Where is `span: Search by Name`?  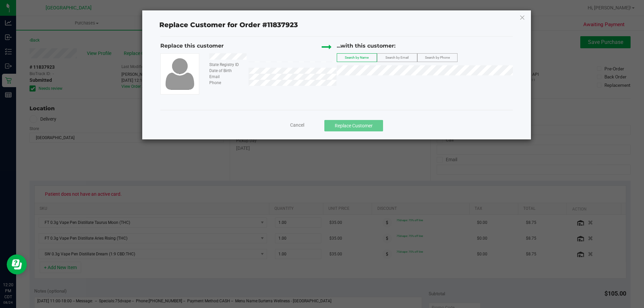
span: Search by Name is located at coordinates (356, 57).